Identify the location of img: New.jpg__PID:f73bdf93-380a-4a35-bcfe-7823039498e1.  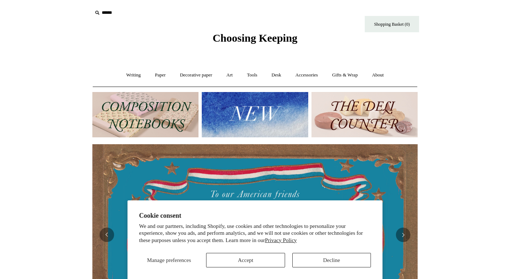
(255, 114).